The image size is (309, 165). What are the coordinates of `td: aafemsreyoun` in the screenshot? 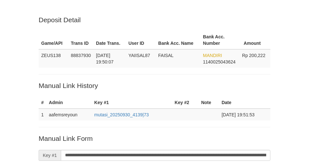 It's located at (69, 114).